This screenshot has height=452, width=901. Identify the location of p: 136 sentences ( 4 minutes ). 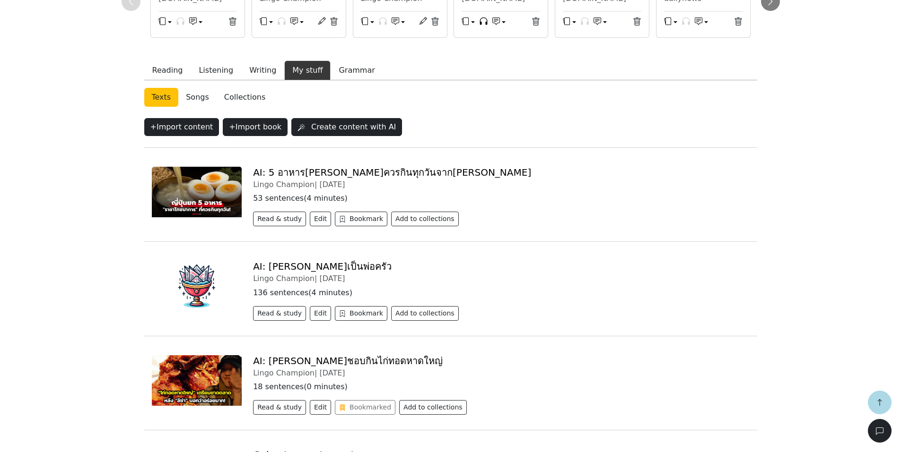
(501, 293).